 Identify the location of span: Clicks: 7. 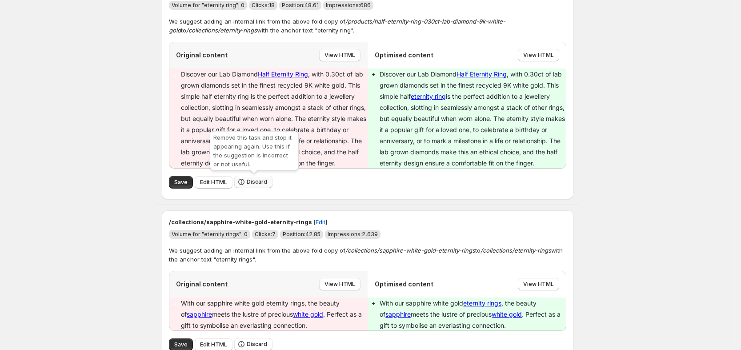
(265, 234).